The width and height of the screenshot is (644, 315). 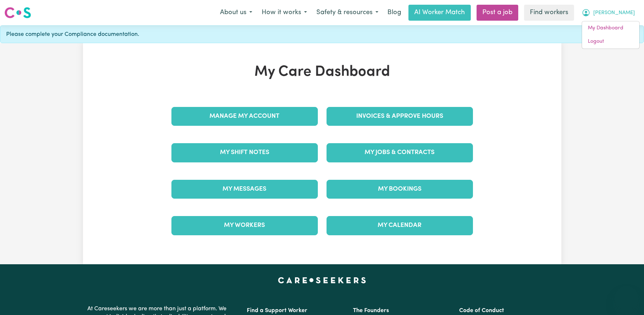 What do you see at coordinates (611, 41) in the screenshot?
I see `a: Logout` at bounding box center [611, 41].